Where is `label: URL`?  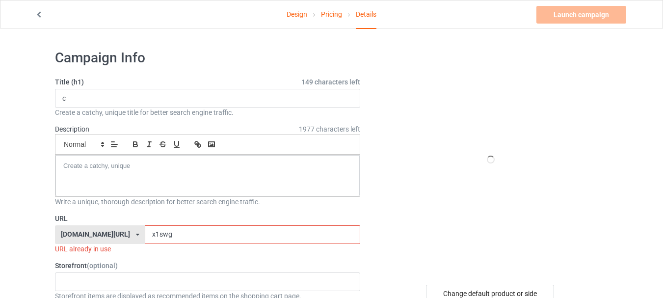
label: URL is located at coordinates (208, 218).